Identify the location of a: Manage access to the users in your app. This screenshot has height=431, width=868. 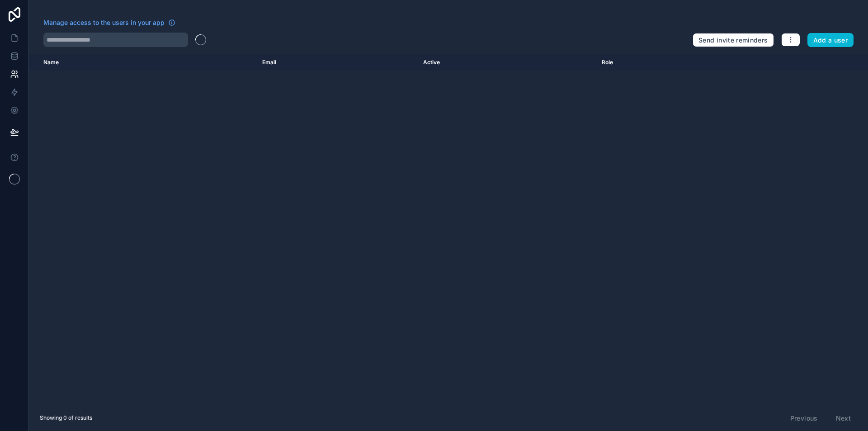
(110, 23).